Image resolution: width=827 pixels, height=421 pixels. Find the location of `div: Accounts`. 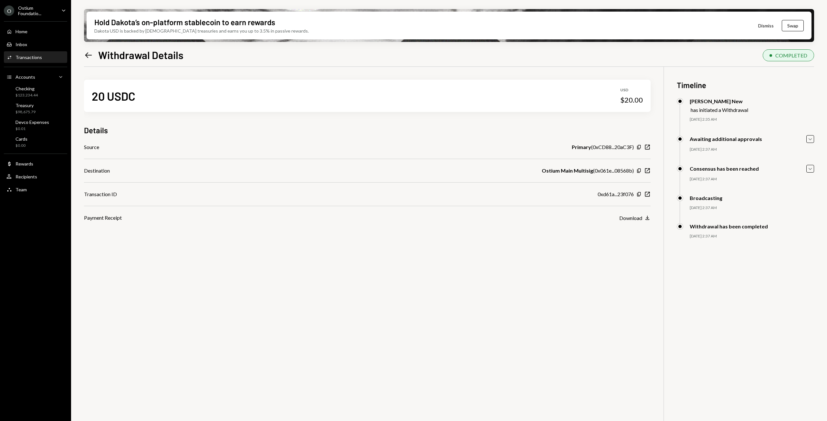

div: Accounts is located at coordinates (25, 77).